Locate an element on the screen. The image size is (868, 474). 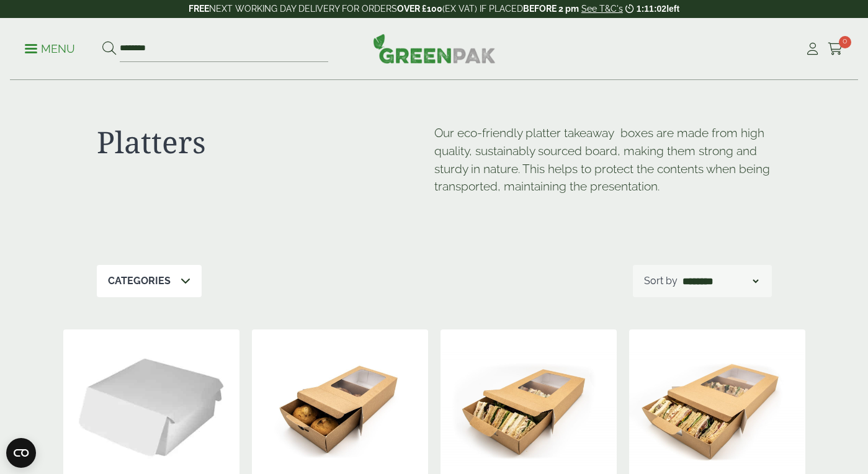
i: My Account is located at coordinates (812, 49).